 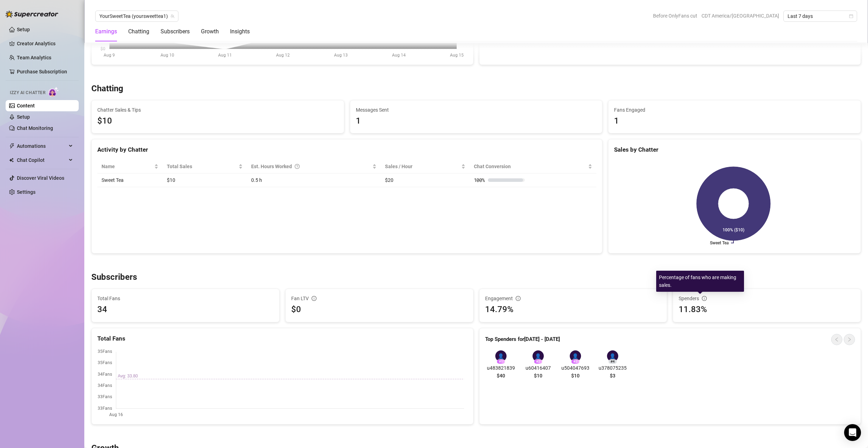 What do you see at coordinates (379, 310) in the screenshot?
I see `div: $0` at bounding box center [379, 310].